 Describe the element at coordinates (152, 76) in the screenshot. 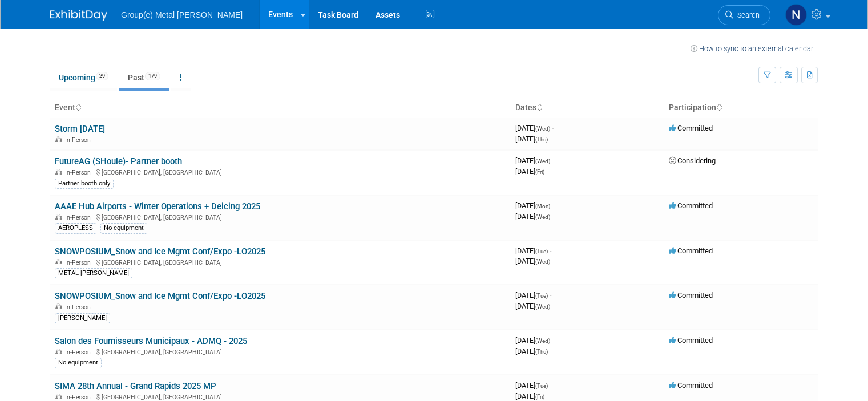

I see `span: 179` at that location.